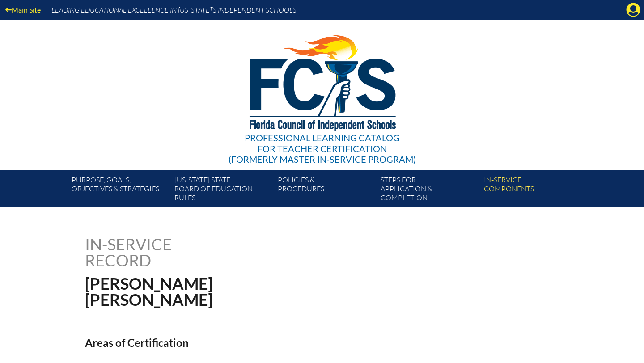 This screenshot has width=644, height=363. I want to click on a: Policies &Procedures, so click(325, 190).